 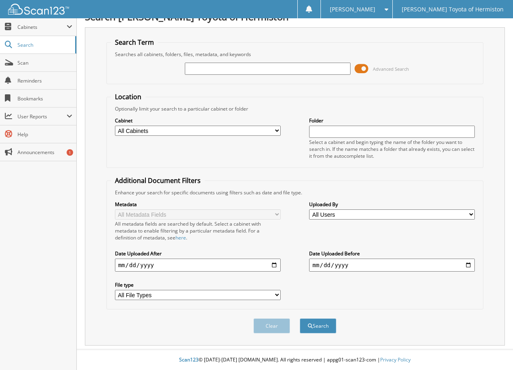 I want to click on span: Scan, so click(x=45, y=63).